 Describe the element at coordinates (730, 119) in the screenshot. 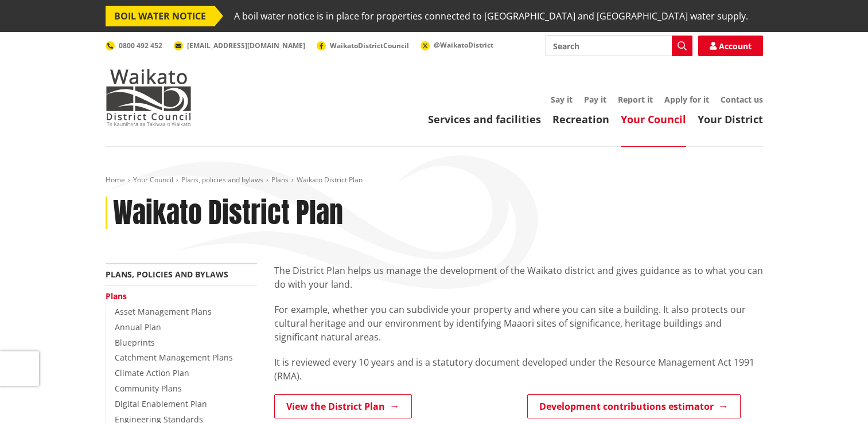

I see `a: Your District` at that location.